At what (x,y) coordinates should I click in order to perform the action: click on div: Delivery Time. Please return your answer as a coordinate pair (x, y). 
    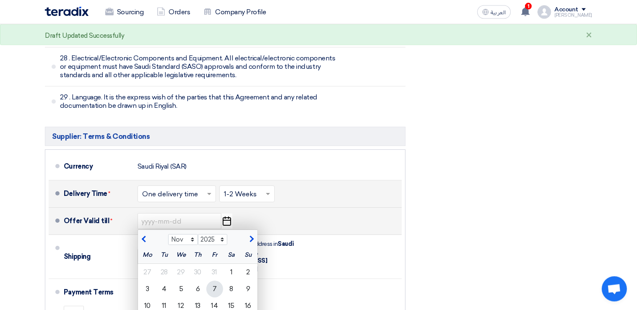
    Looking at the image, I should click on (97, 194).